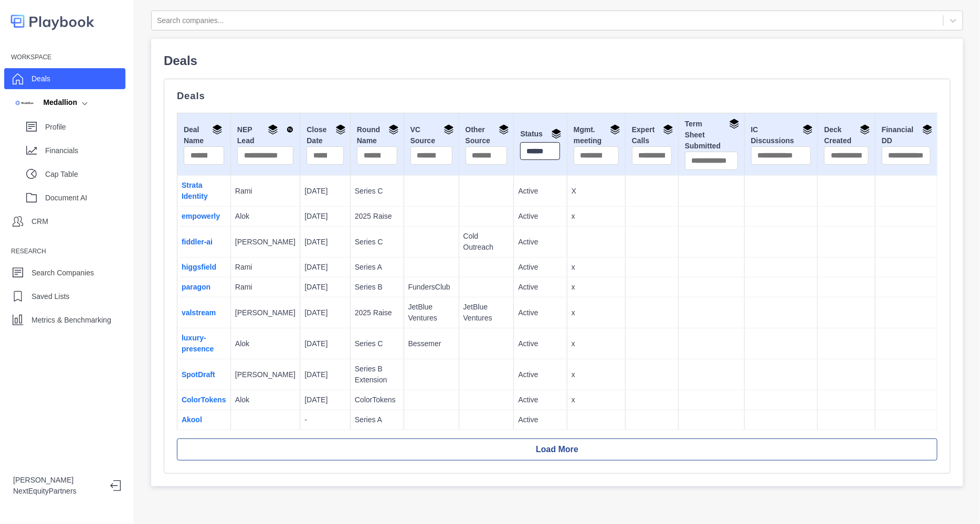 This screenshot has height=524, width=980. What do you see at coordinates (71, 321) in the screenshot?
I see `p: Metrics & Benchmarking` at bounding box center [71, 321].